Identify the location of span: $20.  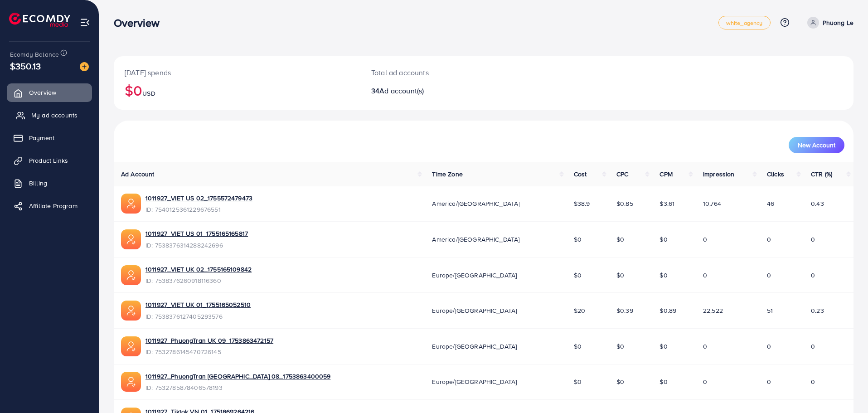
(579, 311).